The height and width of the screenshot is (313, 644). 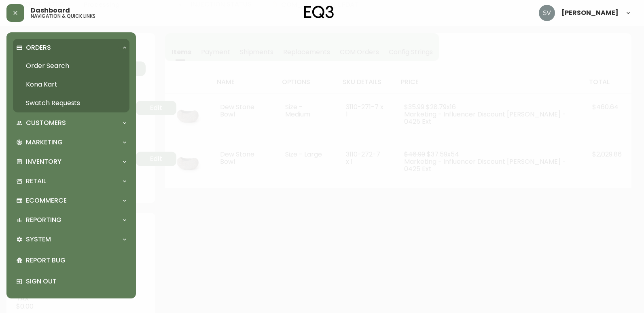 I want to click on div: System, so click(x=71, y=239).